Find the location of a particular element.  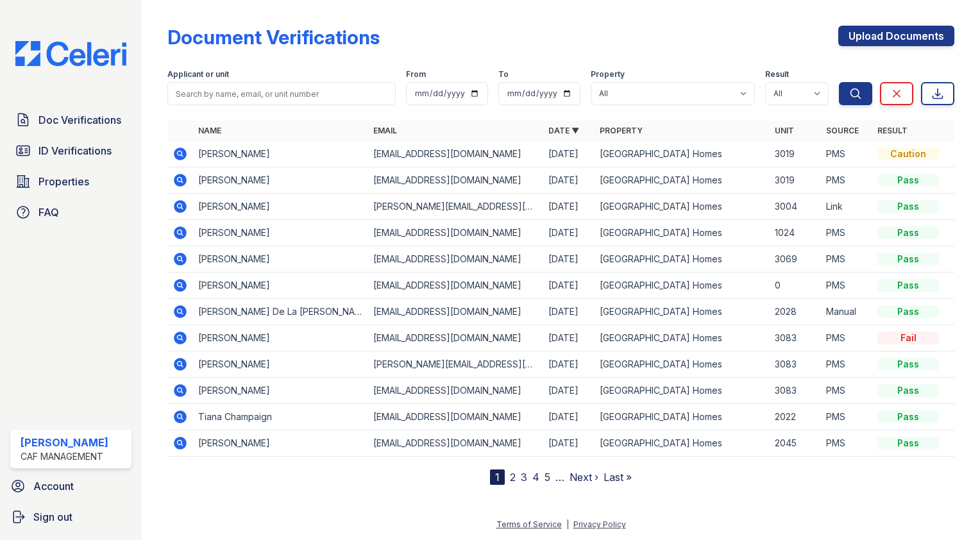

div: Caution is located at coordinates (908, 153).